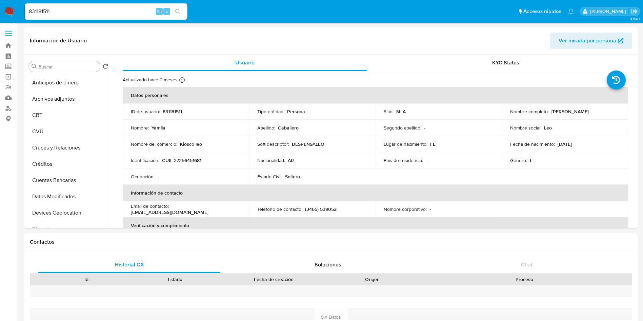 Image resolution: width=643 pixels, height=321 pixels. I want to click on th: Datos personales, so click(375, 95).